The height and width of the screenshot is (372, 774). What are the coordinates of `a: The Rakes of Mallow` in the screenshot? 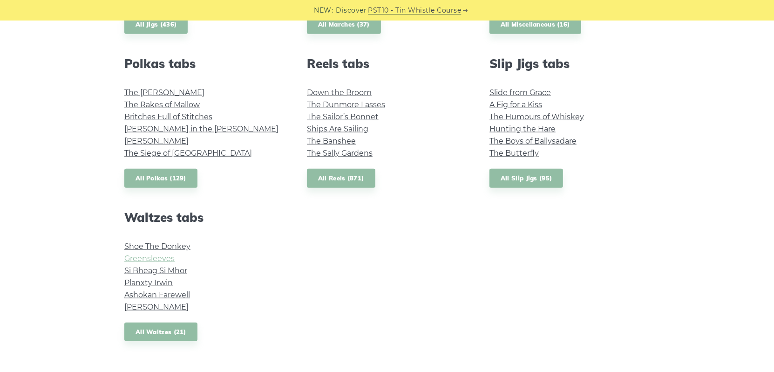 It's located at (162, 104).